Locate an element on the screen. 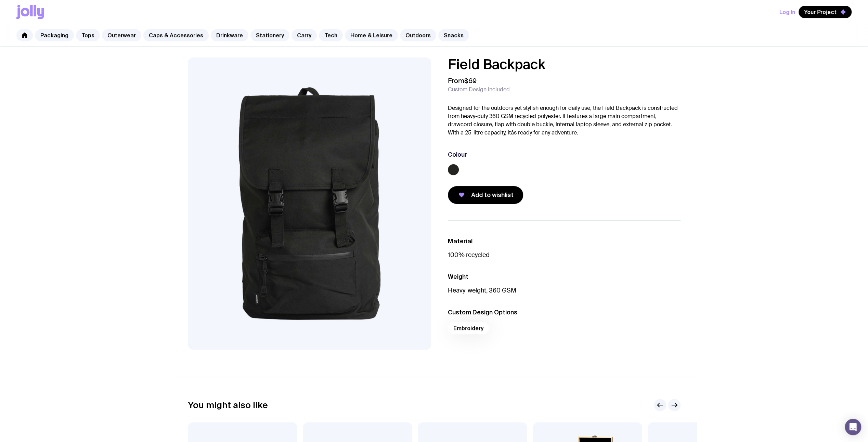  a: Outdoors is located at coordinates (418, 35).